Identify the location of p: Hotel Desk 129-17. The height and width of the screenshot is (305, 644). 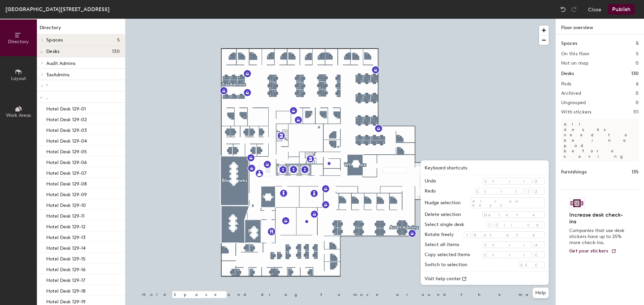
(66, 279).